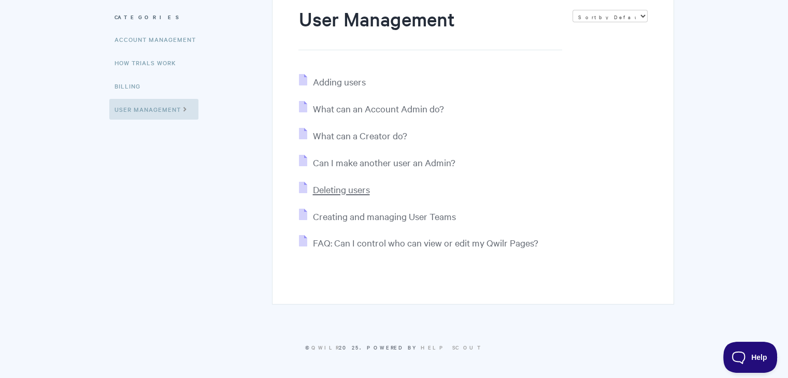 The image size is (788, 378). I want to click on a: Help Scout, so click(452, 347).